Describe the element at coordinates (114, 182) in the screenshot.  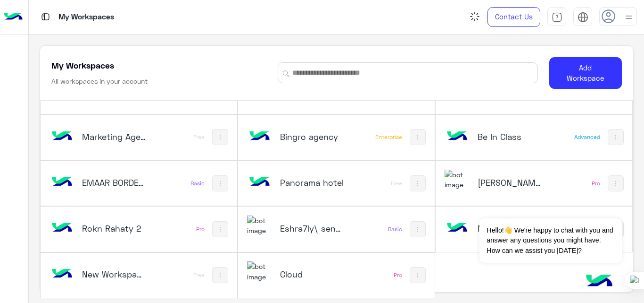
I see `h5: EMAAR BORDER CONSULTING ENGINEER` at that location.